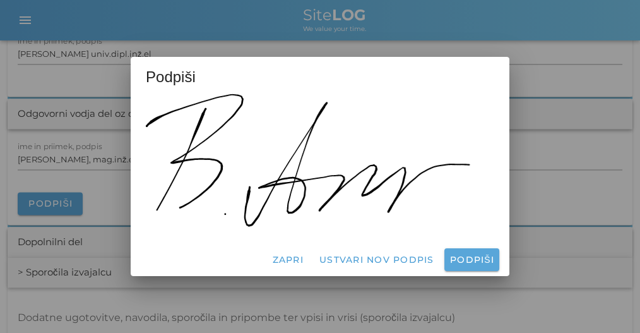 Image resolution: width=640 pixels, height=333 pixels. I want to click on button: Zapri, so click(287, 259).